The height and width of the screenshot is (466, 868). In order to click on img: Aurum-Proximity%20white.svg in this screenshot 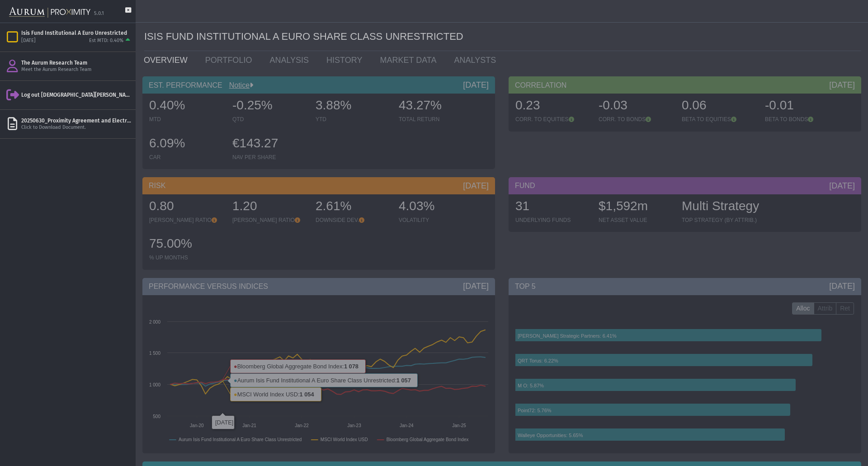, I will do `click(50, 12)`.